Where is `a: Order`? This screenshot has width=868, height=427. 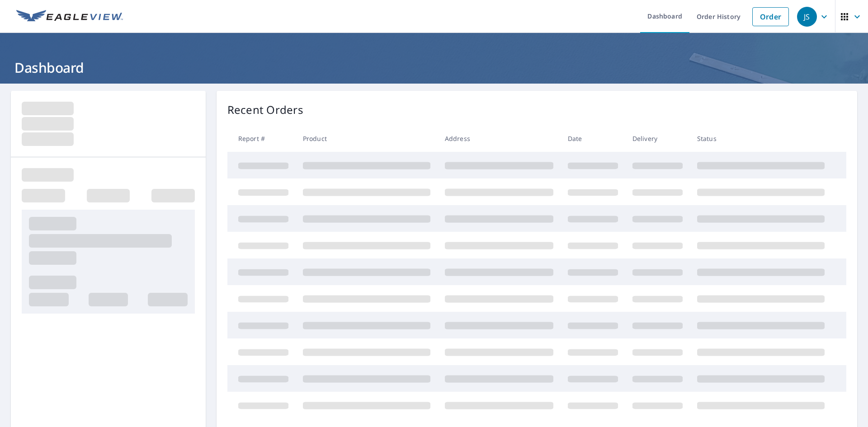 a: Order is located at coordinates (770, 17).